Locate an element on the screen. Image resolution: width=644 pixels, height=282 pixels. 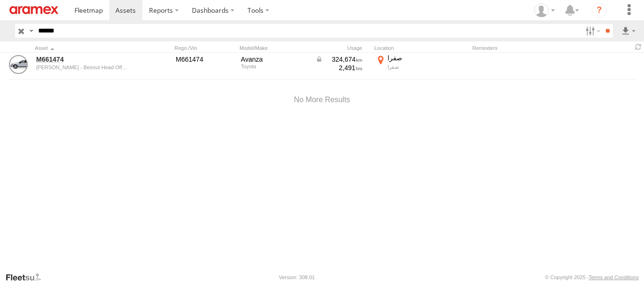
div: Rego./Vin is located at coordinates (205, 48).